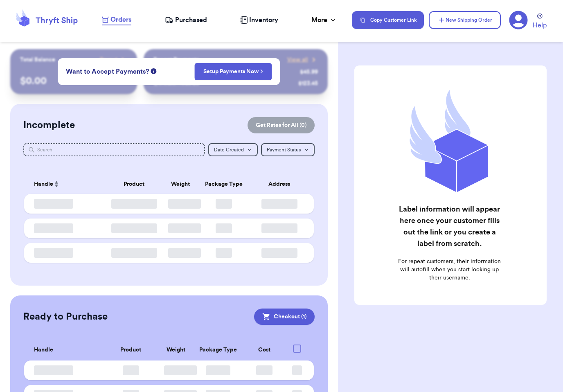 The height and width of the screenshot is (392, 563). Describe the element at coordinates (65, 317) in the screenshot. I see `h2: Ready to Purchase` at that location.